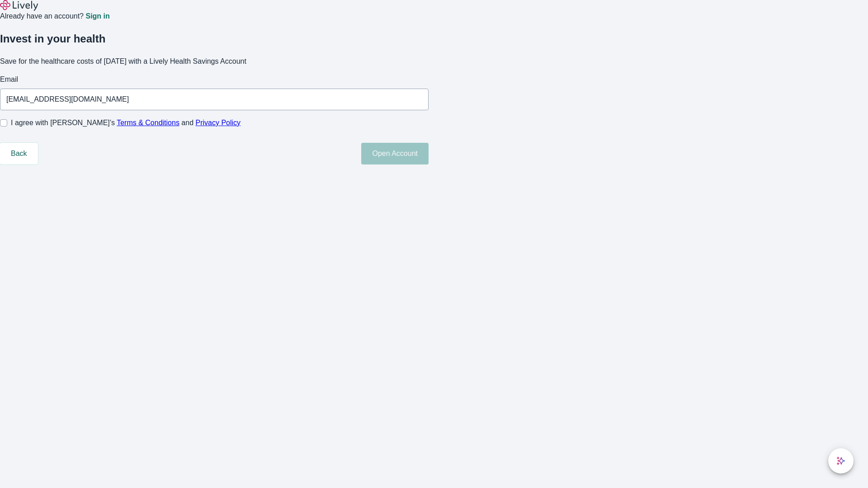  What do you see at coordinates (218, 123) in the screenshot?
I see `a: Privacy Policy` at bounding box center [218, 123].